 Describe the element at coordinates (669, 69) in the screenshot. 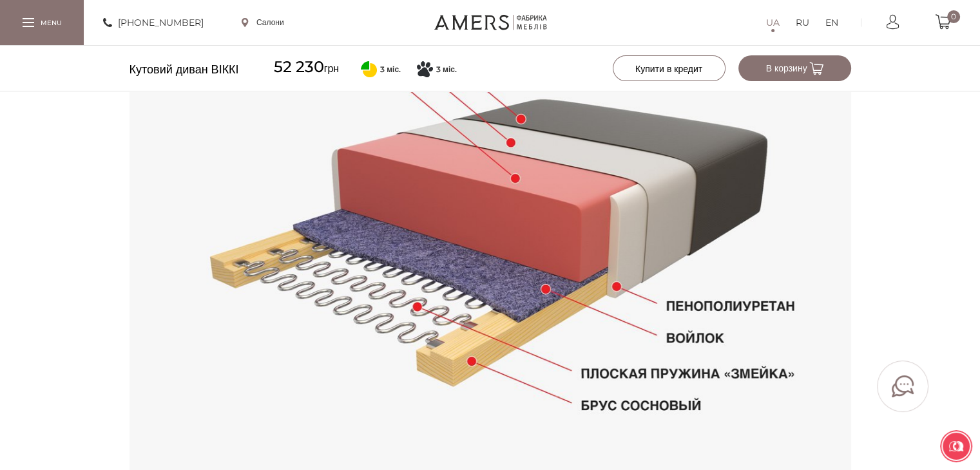

I see `span: Купити в кредит` at that location.